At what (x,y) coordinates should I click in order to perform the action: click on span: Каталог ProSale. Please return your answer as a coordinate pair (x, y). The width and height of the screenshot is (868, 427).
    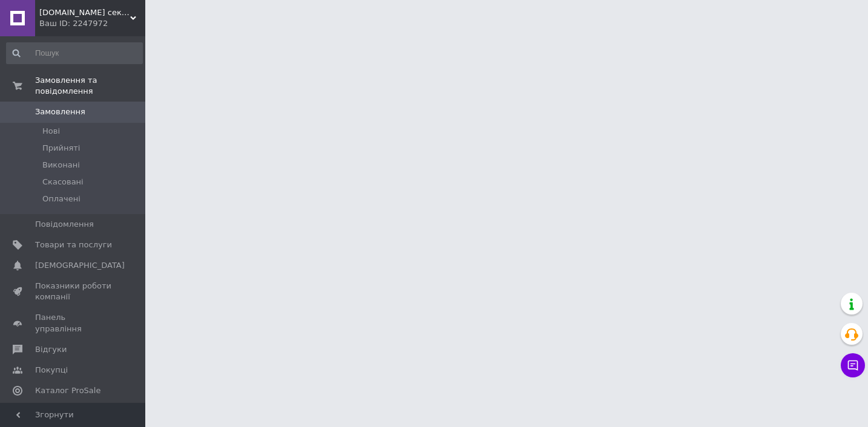
    Looking at the image, I should click on (68, 391).